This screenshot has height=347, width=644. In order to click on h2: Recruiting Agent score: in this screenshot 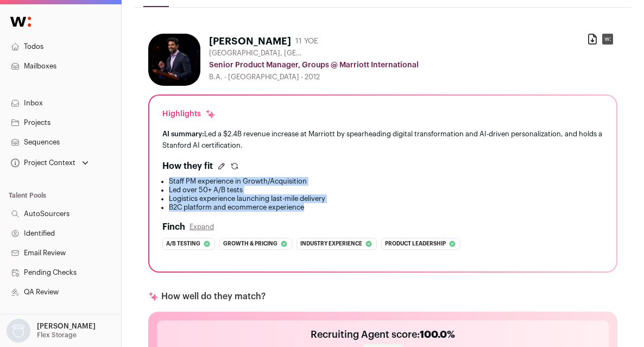, I will do `click(383, 334)`.